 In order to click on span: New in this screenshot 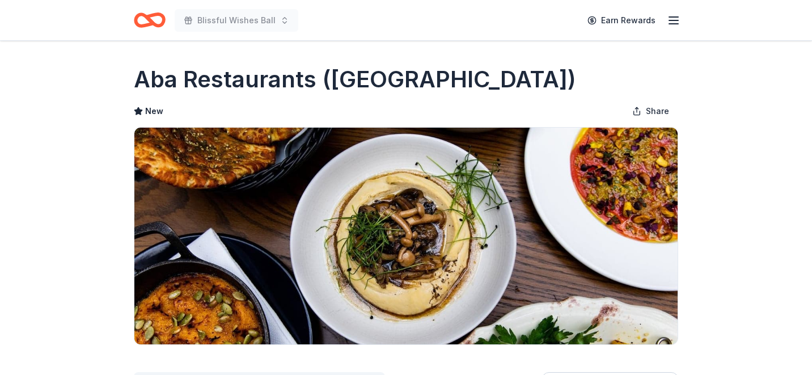, I will do `click(154, 111)`.